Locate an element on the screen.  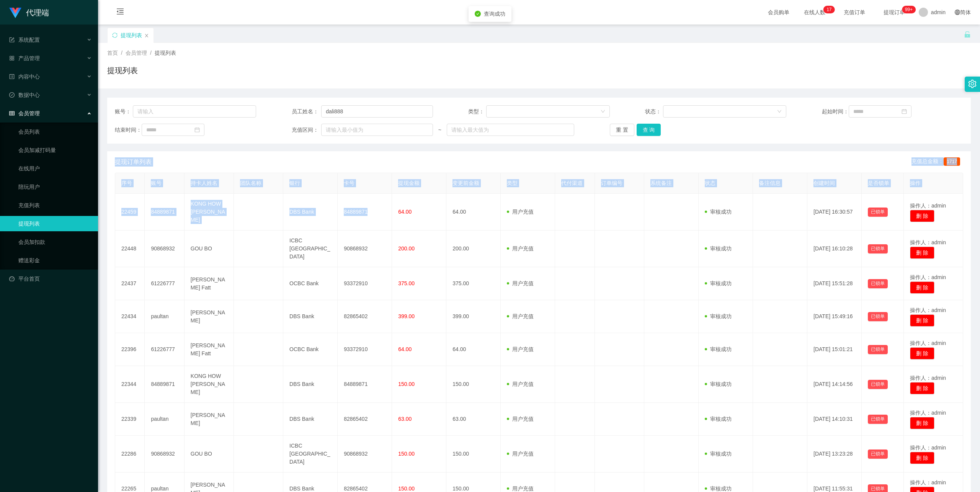
span: 会员管理 is located at coordinates (136, 52).